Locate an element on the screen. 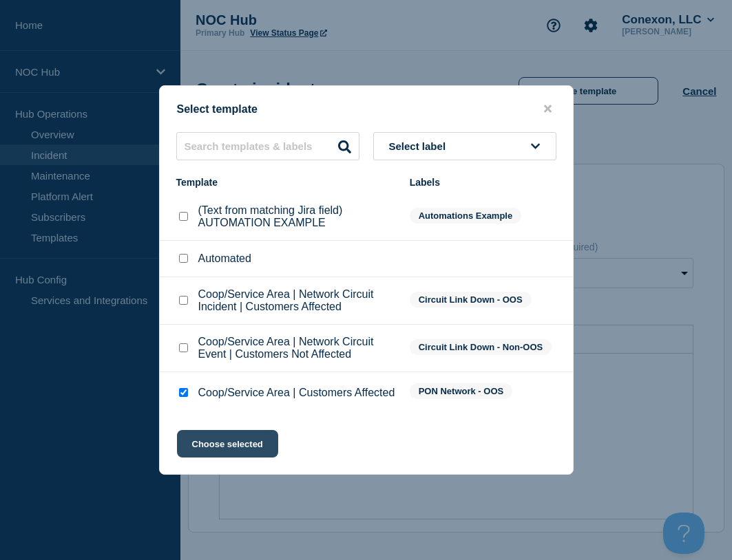  p: (Text from matching Jira field) AUTOMATION EXAMPLE is located at coordinates (297, 217).